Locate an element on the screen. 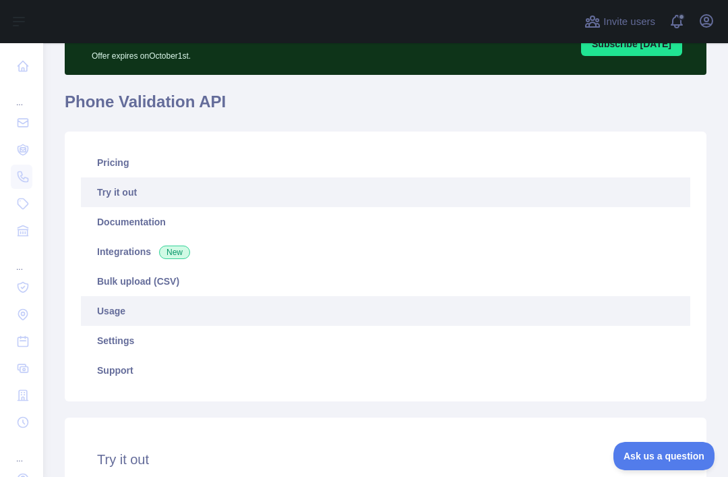 The width and height of the screenshot is (728, 477). a: Documentation is located at coordinates (386, 222).